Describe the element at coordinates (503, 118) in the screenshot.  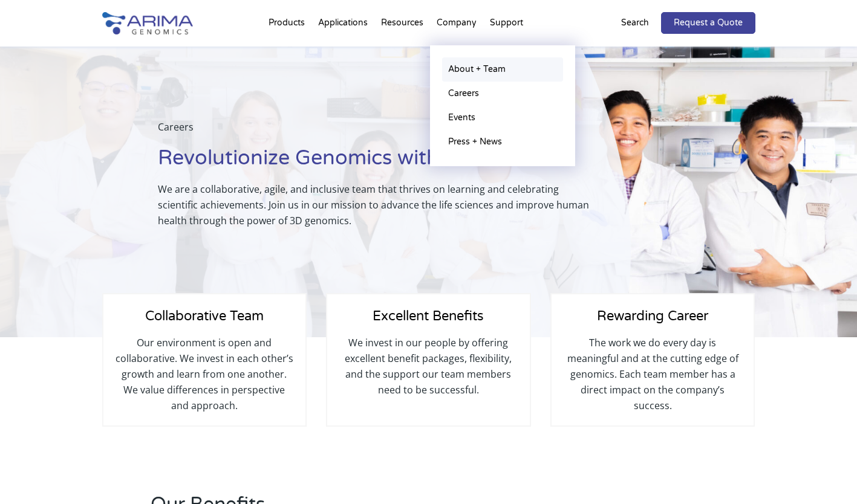
I see `a: Events` at that location.